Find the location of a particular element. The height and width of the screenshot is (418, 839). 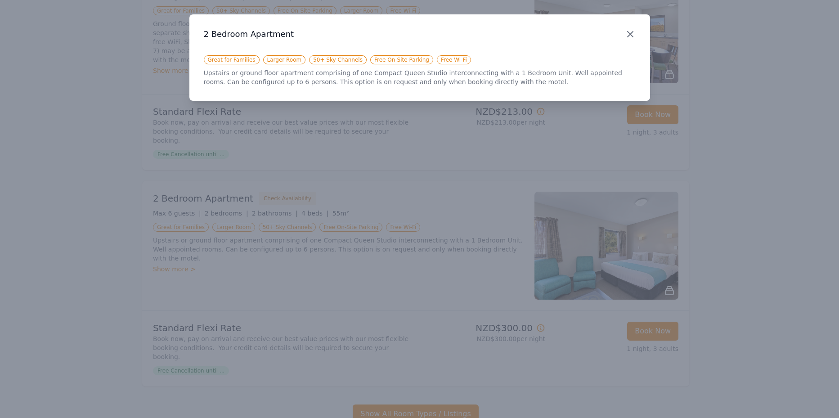

span: Free Wi-Fi is located at coordinates (454, 60).